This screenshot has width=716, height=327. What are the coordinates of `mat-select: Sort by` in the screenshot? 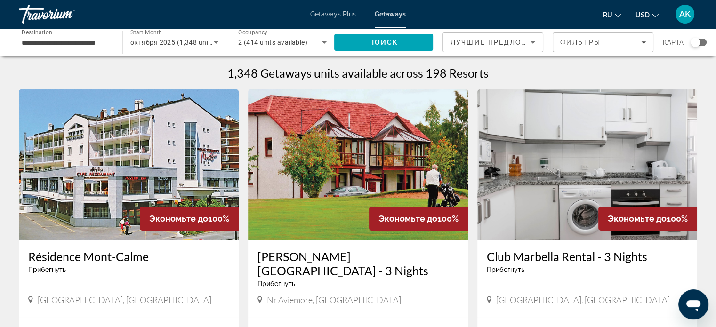 It's located at (493, 42).